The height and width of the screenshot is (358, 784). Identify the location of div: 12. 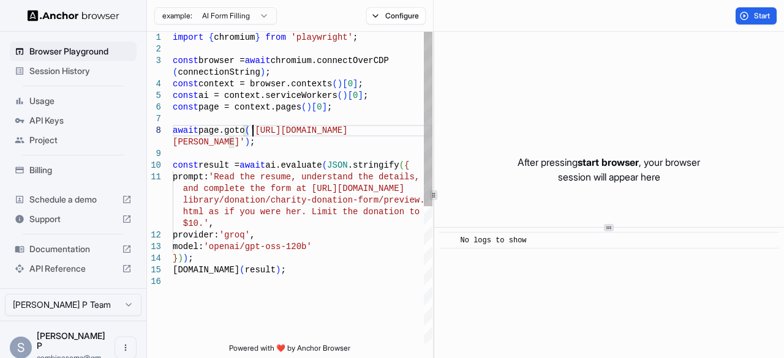
(154, 235).